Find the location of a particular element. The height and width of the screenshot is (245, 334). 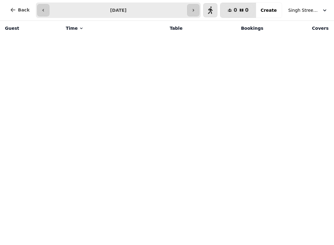

button: Back is located at coordinates (20, 10).